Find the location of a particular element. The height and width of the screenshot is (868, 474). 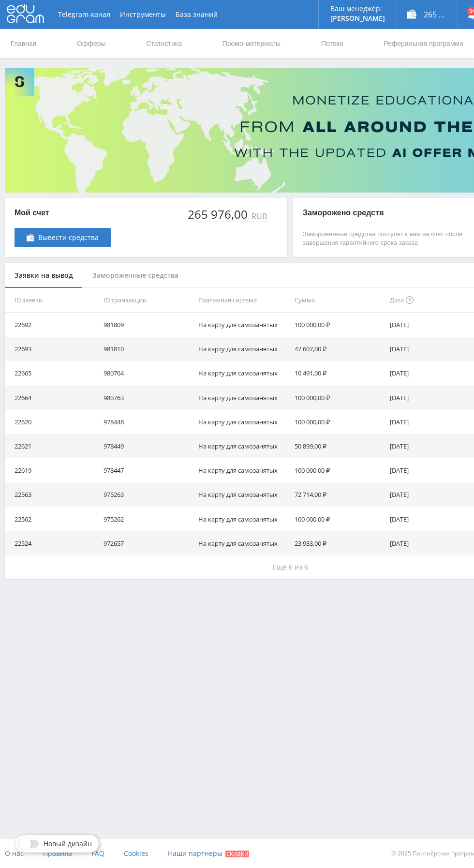

div: Заявки на вывод is located at coordinates (44, 275).